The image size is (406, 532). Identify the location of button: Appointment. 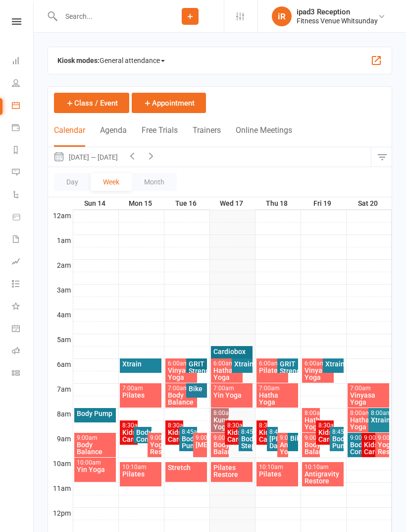
(169, 102).